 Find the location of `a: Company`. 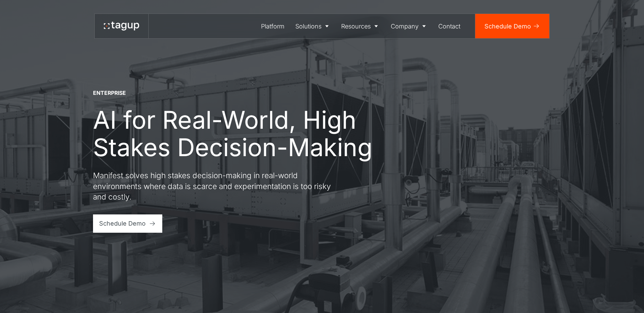

a: Company is located at coordinates (409, 26).